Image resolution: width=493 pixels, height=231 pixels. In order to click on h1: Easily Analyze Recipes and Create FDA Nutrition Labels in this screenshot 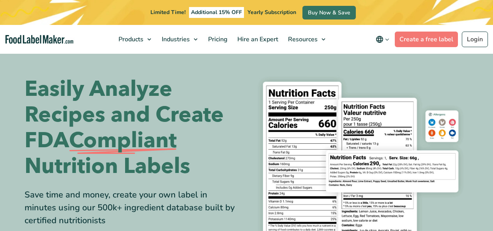, I will do `click(132, 128)`.